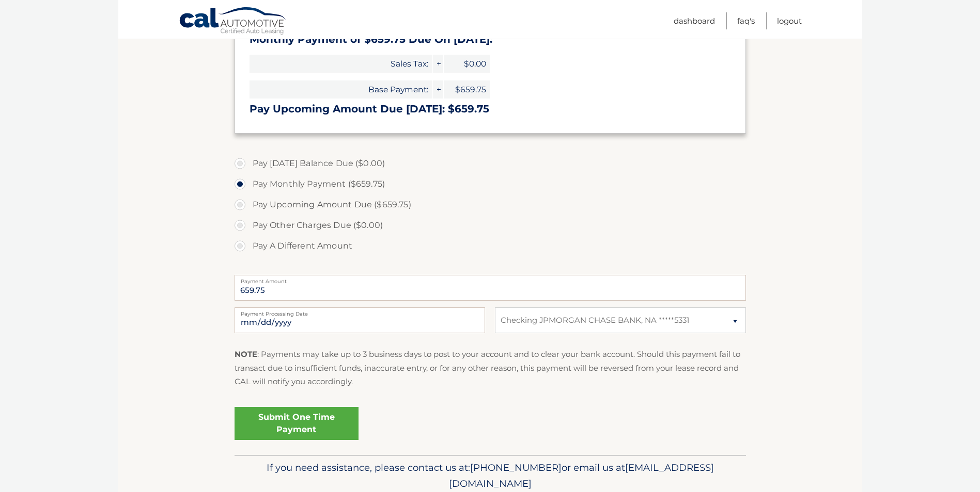 This screenshot has width=980, height=492. What do you see at coordinates (246, 354) in the screenshot?
I see `strong: NOTE` at bounding box center [246, 354].